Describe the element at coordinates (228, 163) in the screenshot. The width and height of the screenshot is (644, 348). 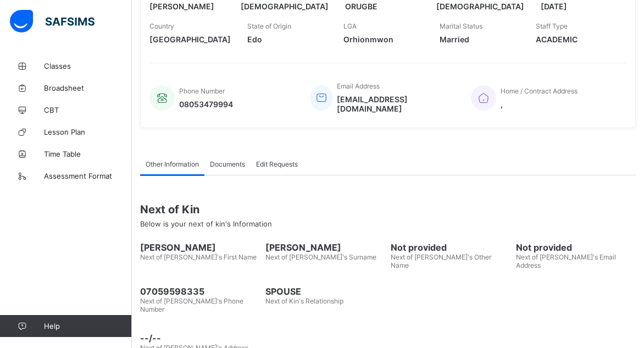
I see `span: Documents` at that location.